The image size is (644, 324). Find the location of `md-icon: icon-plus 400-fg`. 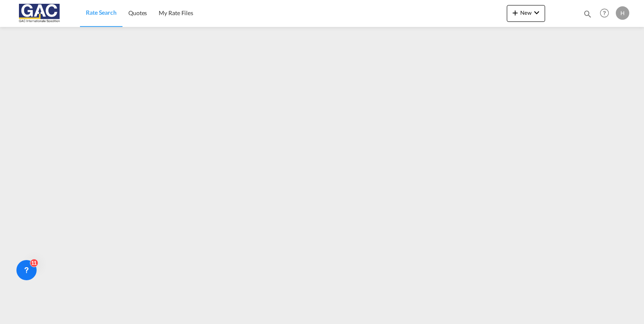

md-icon: icon-plus 400-fg is located at coordinates (515, 12).